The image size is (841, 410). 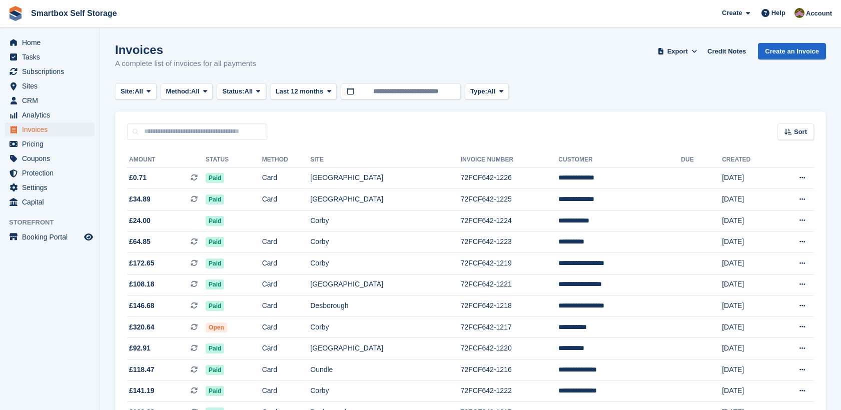 What do you see at coordinates (142, 306) in the screenshot?
I see `span: £146.68` at bounding box center [142, 306].